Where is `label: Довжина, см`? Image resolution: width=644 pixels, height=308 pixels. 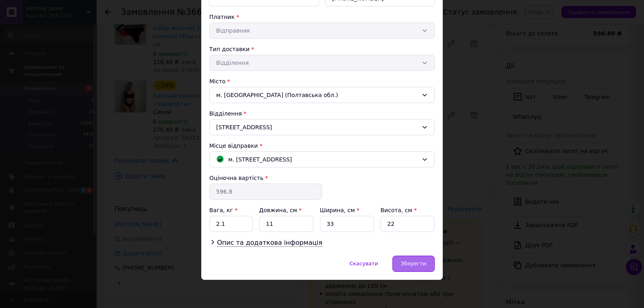 label: Довжина, см is located at coordinates (280, 210).